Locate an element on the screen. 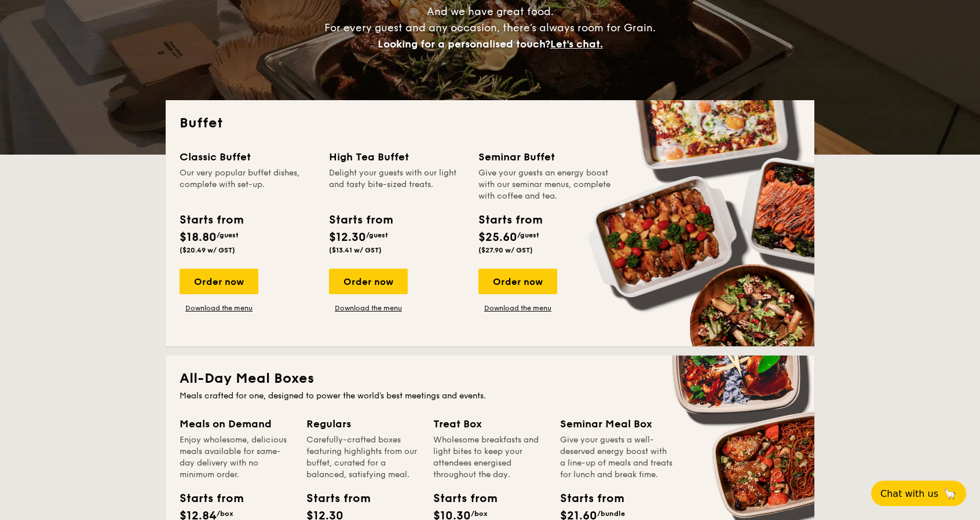 The image size is (980, 520). div: Our very popular buffet dishes, complete with set-up. is located at coordinates (248, 185).